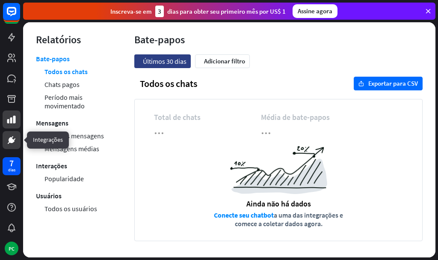 This screenshot has height=260, width=438. I want to click on font: Inscreva-se em, so click(131, 11).